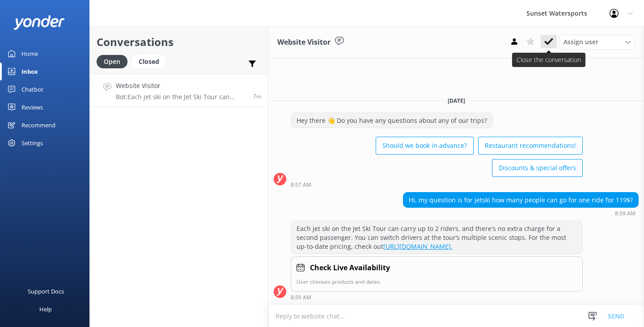 This screenshot has height=327, width=644. What do you see at coordinates (531, 146) in the screenshot?
I see `button: Restaurant recommendations!` at bounding box center [531, 146].